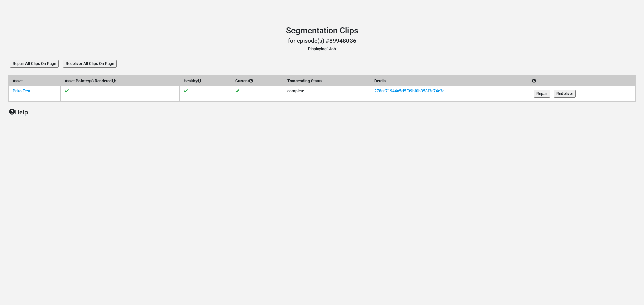 The width and height of the screenshot is (644, 305). What do you see at coordinates (542, 93) in the screenshot?
I see `input: Repair` at bounding box center [542, 93].